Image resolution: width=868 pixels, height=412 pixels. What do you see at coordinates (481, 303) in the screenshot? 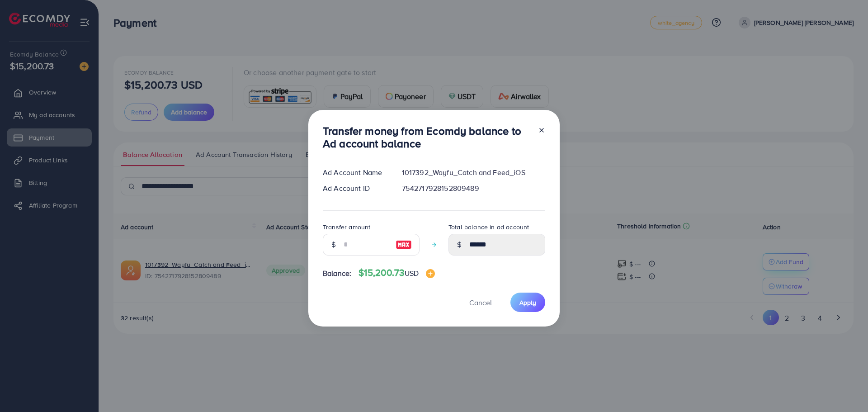
I see `span: Cancel` at bounding box center [481, 303].